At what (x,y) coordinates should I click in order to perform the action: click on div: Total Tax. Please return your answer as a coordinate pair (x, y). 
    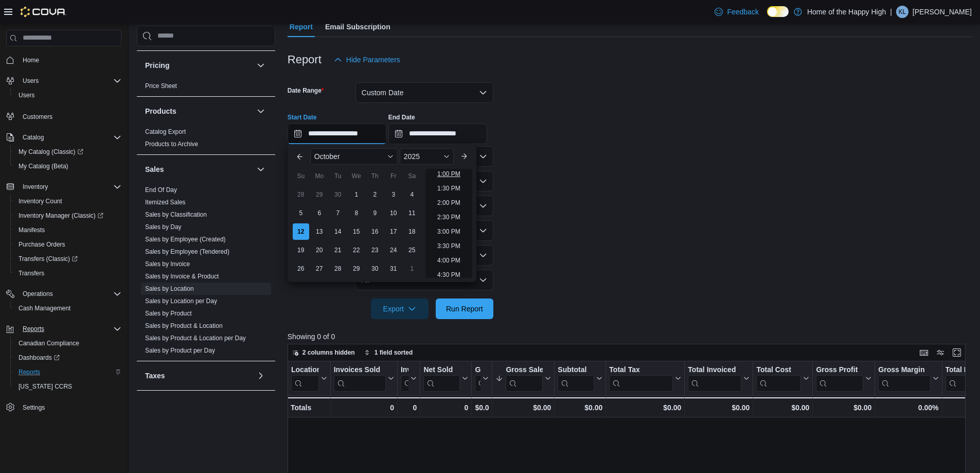
    Looking at the image, I should click on (641, 370).